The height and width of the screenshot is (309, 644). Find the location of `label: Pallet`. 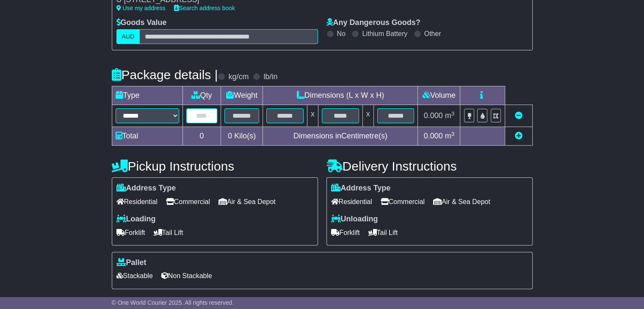

label: Pallet is located at coordinates (131, 263).